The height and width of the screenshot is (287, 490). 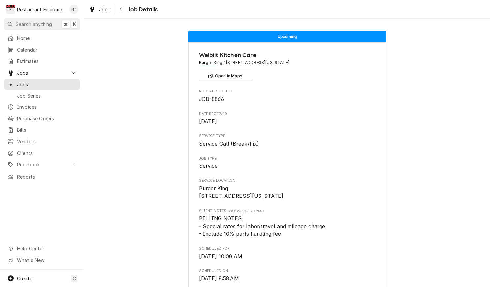 What do you see at coordinates (287, 118) in the screenshot?
I see `div: Date Received` at bounding box center [287, 118].